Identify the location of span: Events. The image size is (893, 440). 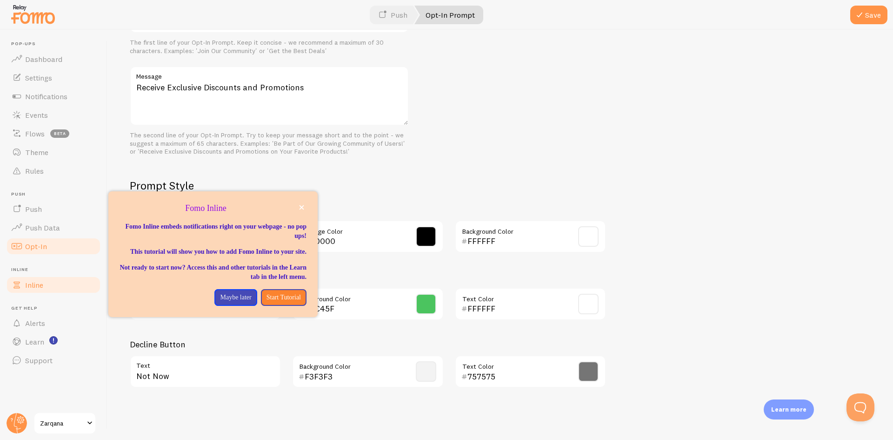
(36, 115).